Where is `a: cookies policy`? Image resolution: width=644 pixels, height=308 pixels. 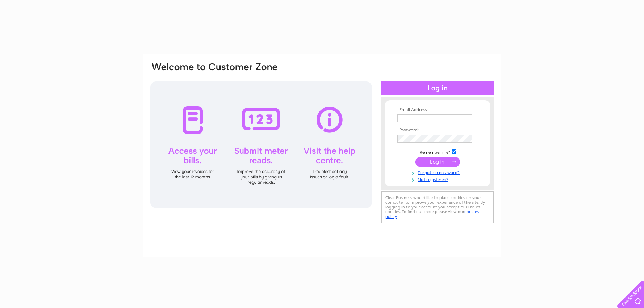
a: cookies policy is located at coordinates (432, 214).